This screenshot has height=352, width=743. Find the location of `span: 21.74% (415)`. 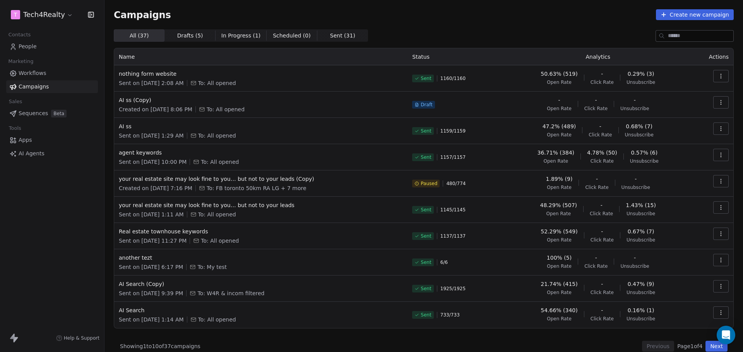

span: 21.74% (415) is located at coordinates (559, 284).